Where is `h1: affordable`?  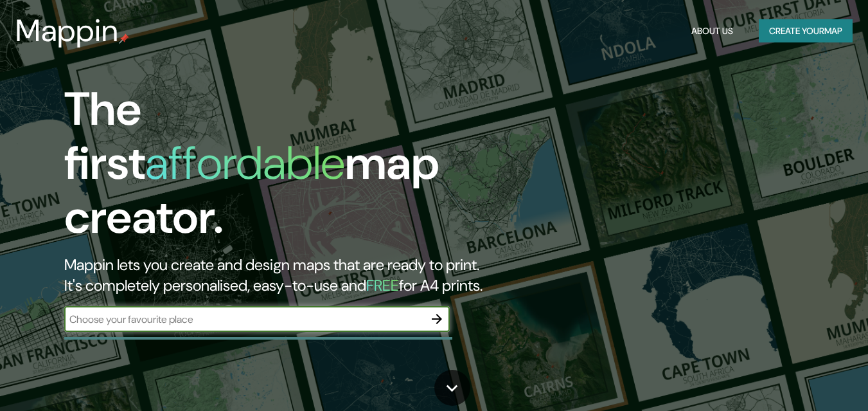
h1: affordable is located at coordinates (244, 163).